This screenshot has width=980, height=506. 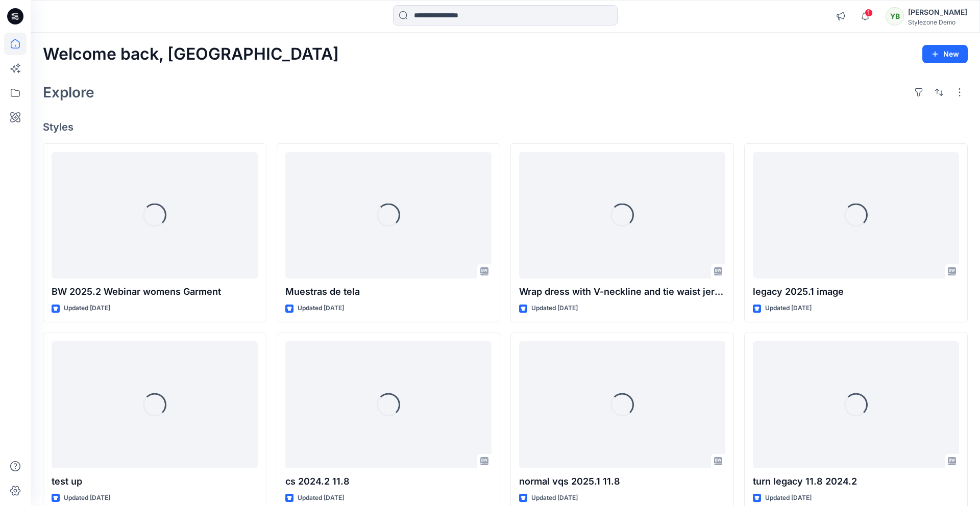 I want to click on p: Muestras de tela, so click(x=388, y=292).